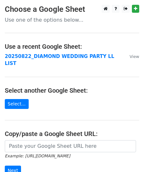 The height and width of the screenshot is (172, 144). What do you see at coordinates (72, 134) in the screenshot?
I see `h4: Copy/paste a Google Sheet URL:` at bounding box center [72, 134].